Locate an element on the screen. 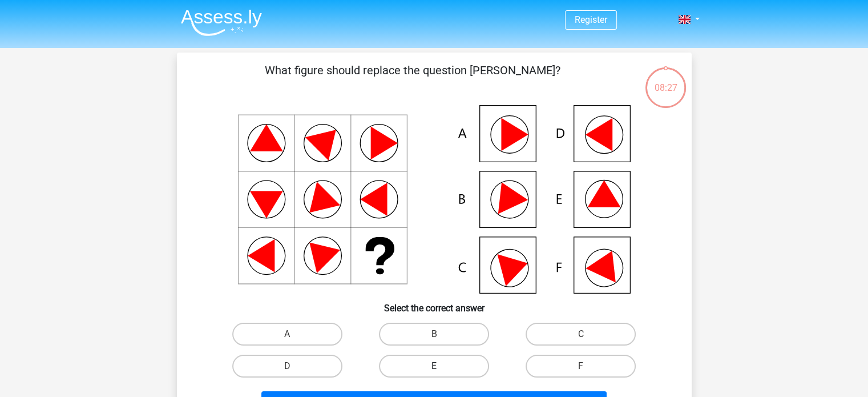 The image size is (868, 397). label: D is located at coordinates (287, 366).